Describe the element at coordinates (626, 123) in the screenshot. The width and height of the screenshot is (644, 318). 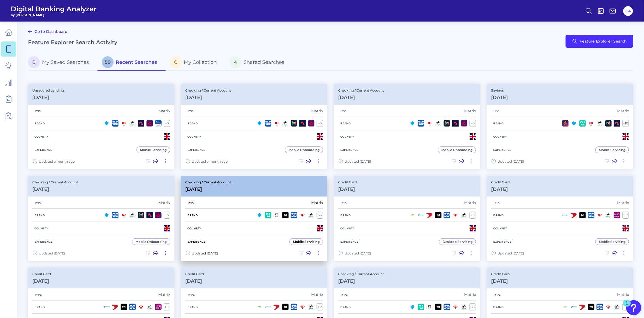
I see `div: + 10` at that location.